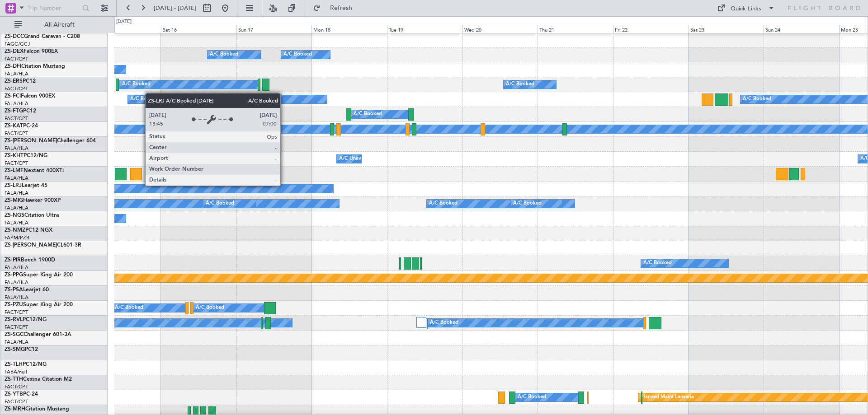  What do you see at coordinates (25, 364) in the screenshot?
I see `a: ZS-TLHPC12/NG` at bounding box center [25, 364].